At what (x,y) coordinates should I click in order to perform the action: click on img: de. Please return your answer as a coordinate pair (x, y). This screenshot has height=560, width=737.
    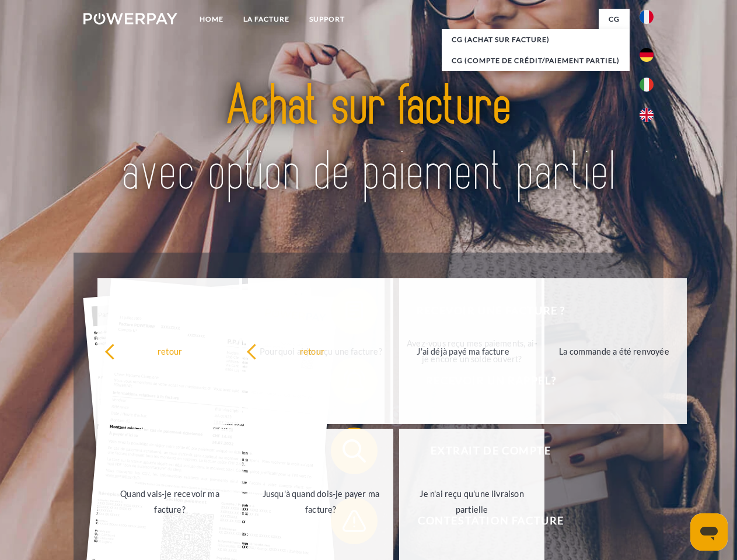
    Looking at the image, I should click on (647, 55).